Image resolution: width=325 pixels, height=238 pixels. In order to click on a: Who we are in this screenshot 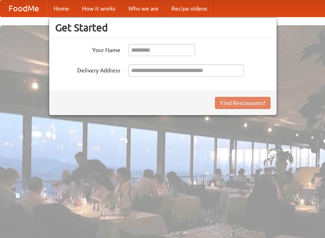, I will do `click(143, 9)`.